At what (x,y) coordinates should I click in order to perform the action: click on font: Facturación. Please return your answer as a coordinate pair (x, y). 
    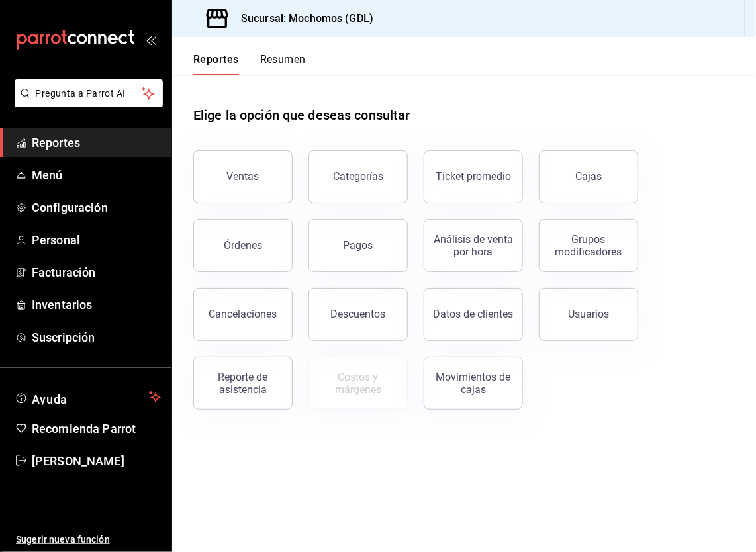
    Looking at the image, I should click on (64, 272).